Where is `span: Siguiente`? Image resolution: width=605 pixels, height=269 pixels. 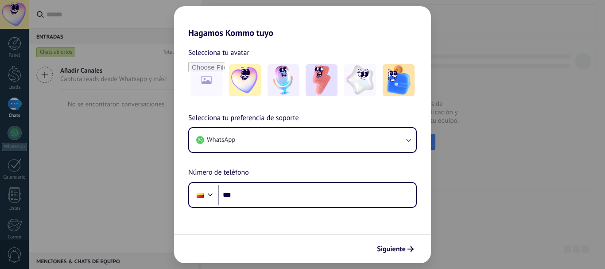
span: Siguiente is located at coordinates (391, 249).